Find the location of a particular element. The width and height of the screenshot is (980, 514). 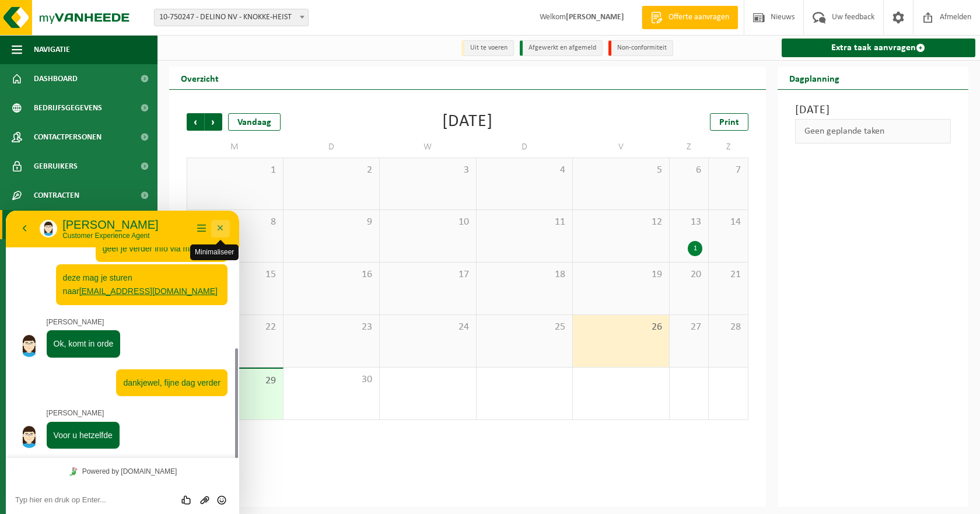

span: dankjewel, fijne dag verder is located at coordinates (165, 172).